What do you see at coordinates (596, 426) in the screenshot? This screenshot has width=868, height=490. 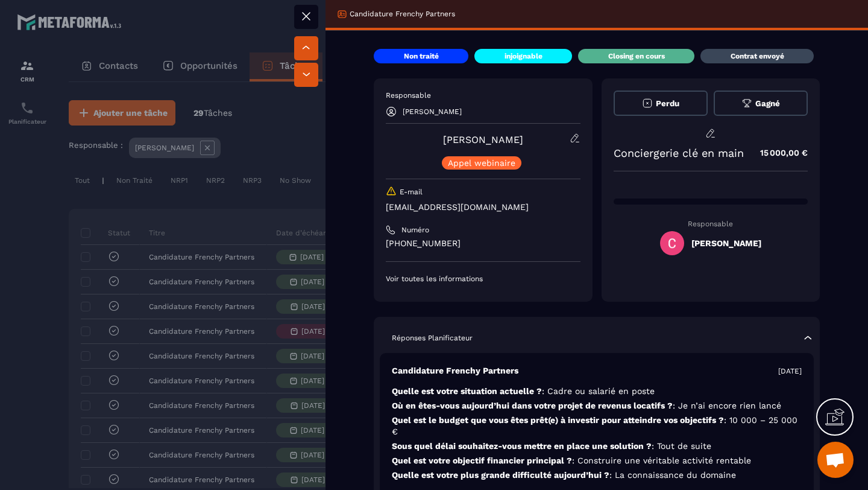 I see `p: Quel est le budget que vous êtes prêt(e) à investir pour atteindre vos objectifs ?` at bounding box center [596, 426].